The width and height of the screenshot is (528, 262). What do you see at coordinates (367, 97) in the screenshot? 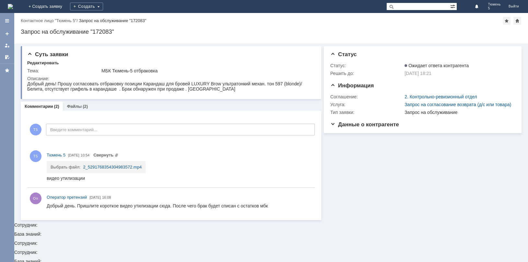
I see `div: Соглашение:` at bounding box center [367, 97].